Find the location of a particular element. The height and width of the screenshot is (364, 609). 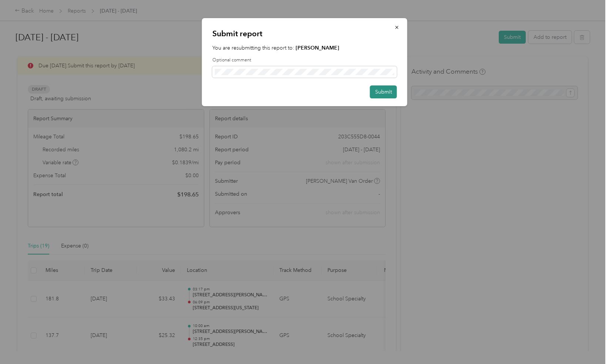

p: Submit report is located at coordinates (304, 34).